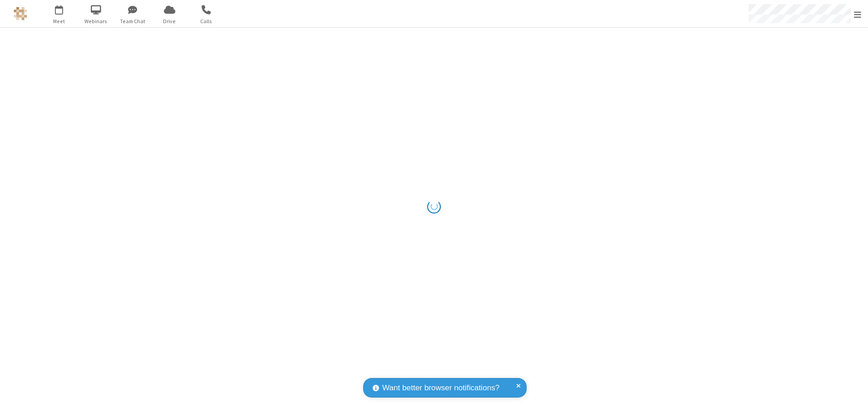  I want to click on span: Webinars, so click(96, 22).